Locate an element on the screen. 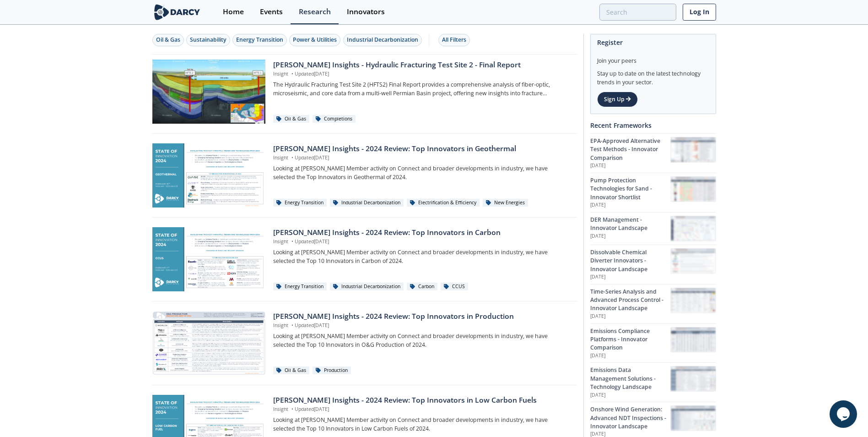 The width and height of the screenshot is (868, 437). div: Stay up to date on the latest technology trends in your sector. is located at coordinates (653, 76).